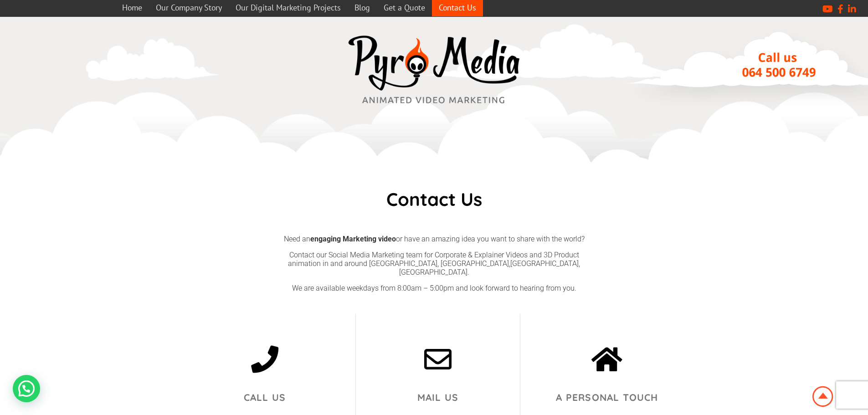 This screenshot has height=415, width=868. I want to click on p: We are available weekdays from 8:00am – 5:00pm and look forward to hearing from you., so click(434, 288).